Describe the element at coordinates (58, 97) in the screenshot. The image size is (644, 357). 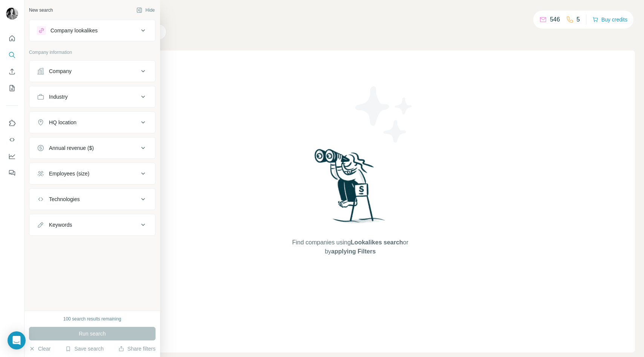
I see `div: Industry` at that location.